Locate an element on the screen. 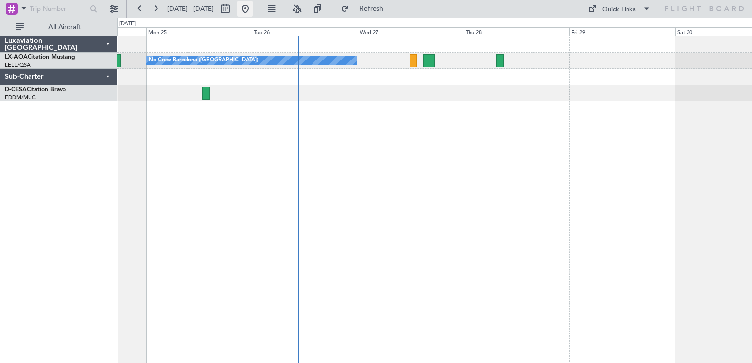  div: Quick Links is located at coordinates (619, 10).